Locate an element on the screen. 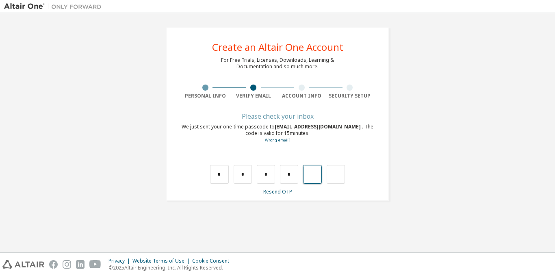 The image size is (555, 276). div: Security Setup is located at coordinates (350, 96).